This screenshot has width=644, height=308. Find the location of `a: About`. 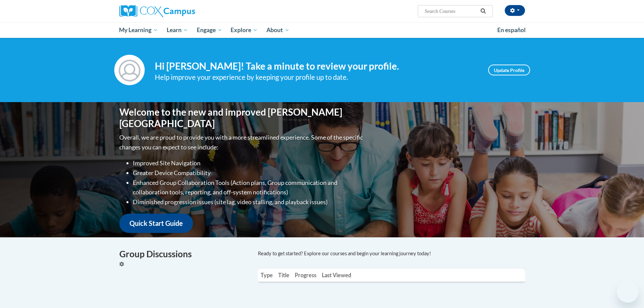

a: About is located at coordinates (278, 30).